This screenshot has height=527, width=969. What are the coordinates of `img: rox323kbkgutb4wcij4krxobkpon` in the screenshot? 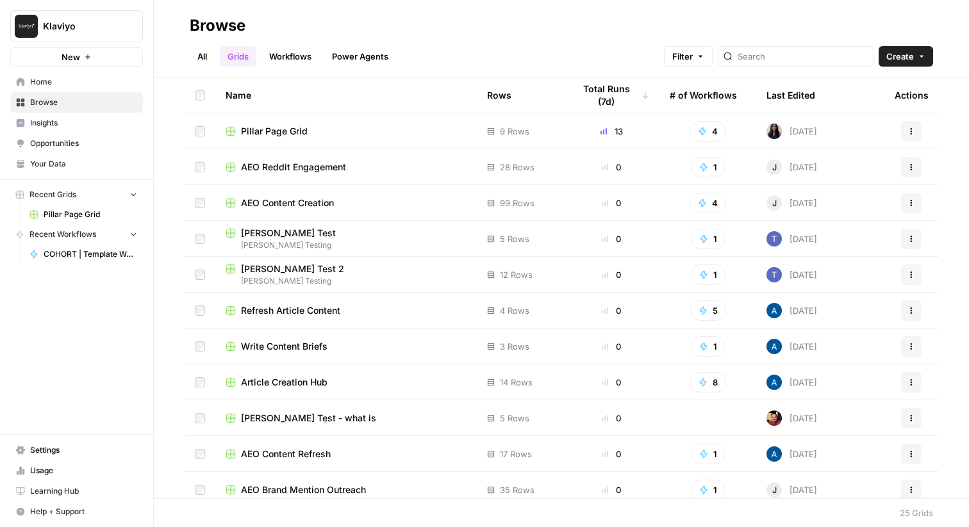 It's located at (774, 131).